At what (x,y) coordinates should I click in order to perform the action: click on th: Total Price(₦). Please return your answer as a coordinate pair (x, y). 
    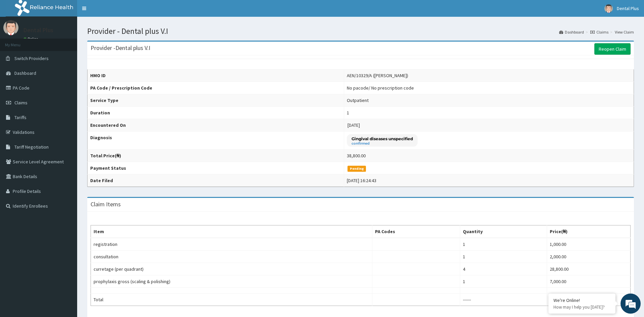
    Looking at the image, I should click on (216, 156).